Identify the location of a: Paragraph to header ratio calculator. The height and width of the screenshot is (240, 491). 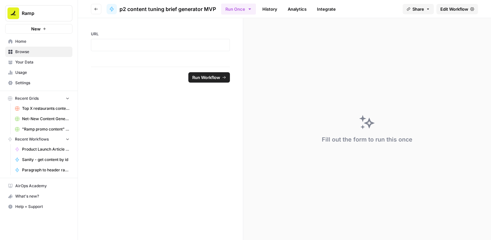
(42, 170).